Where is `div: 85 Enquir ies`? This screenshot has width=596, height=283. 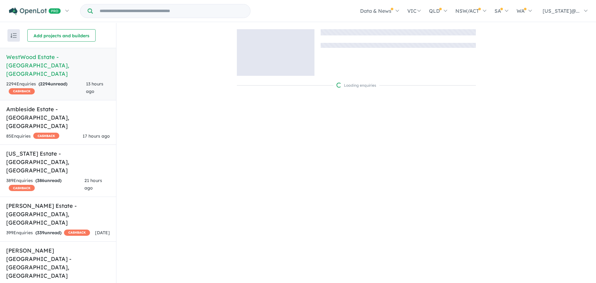 div: 85 Enquir ies is located at coordinates (33, 136).